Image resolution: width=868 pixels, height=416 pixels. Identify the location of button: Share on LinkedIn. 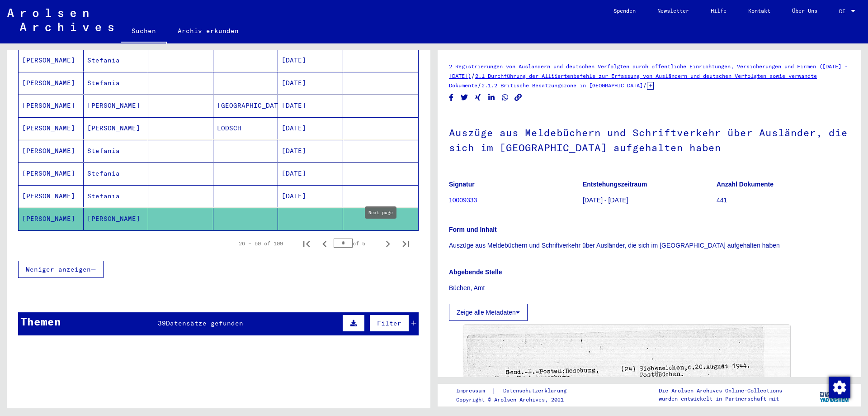
(491, 97).